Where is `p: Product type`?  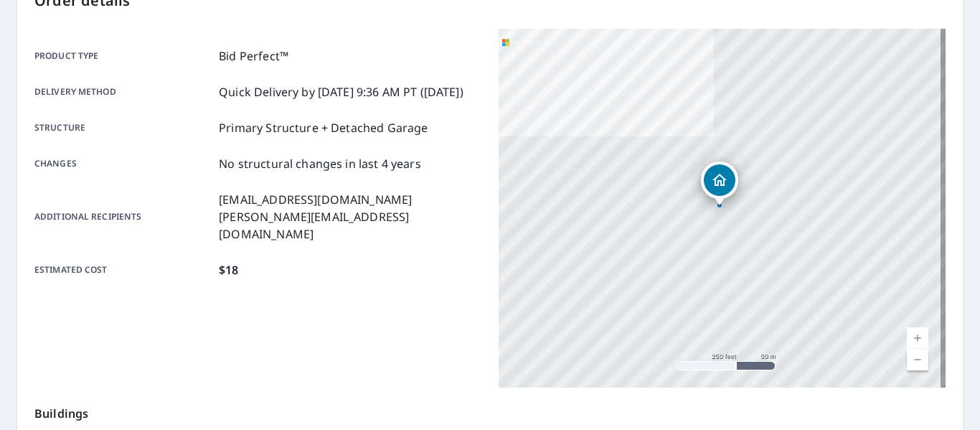 p: Product type is located at coordinates (123, 56).